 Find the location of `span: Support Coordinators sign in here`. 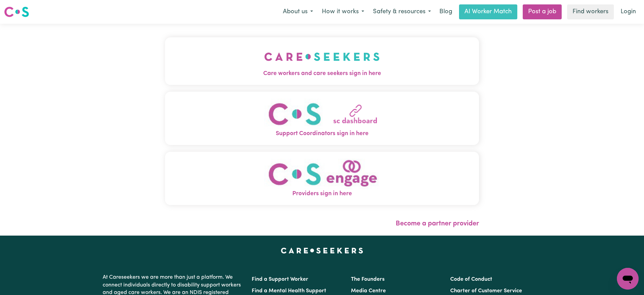

span: Support Coordinators sign in here is located at coordinates (322, 134).